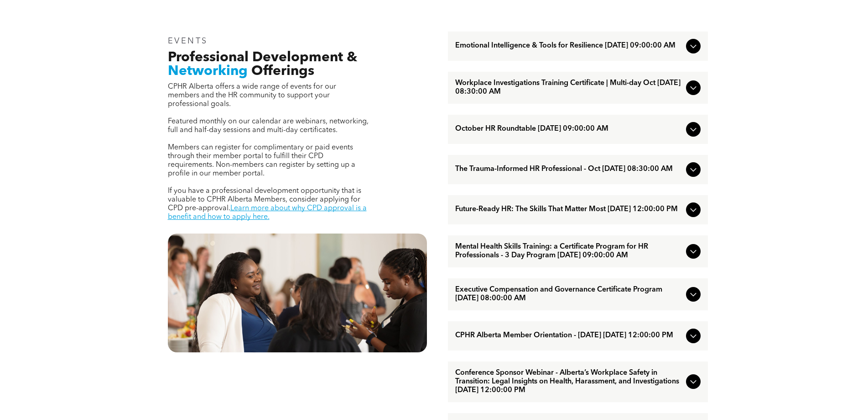  I want to click on span: Networking, so click(207, 71).